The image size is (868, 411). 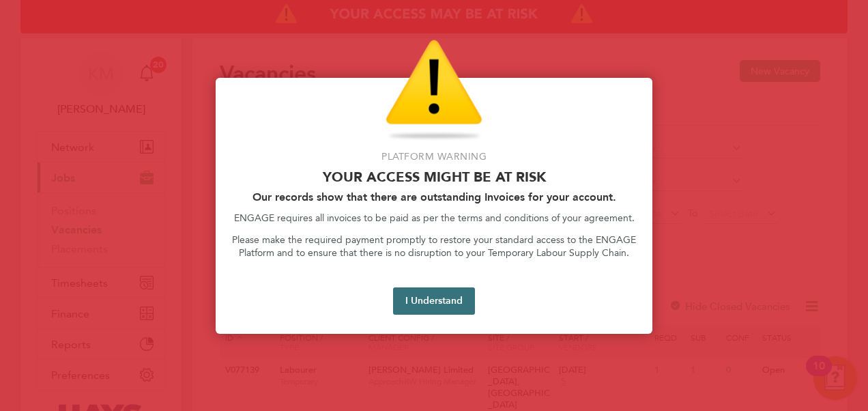 I want to click on img: Warning Icon, so click(x=434, y=91).